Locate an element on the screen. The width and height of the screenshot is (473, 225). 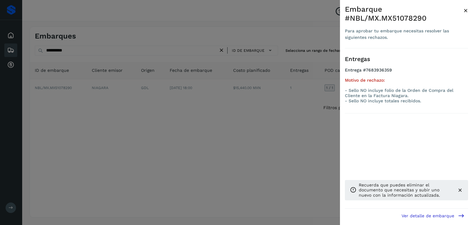
h4: Entrega #7683936359 is located at coordinates (406, 72).